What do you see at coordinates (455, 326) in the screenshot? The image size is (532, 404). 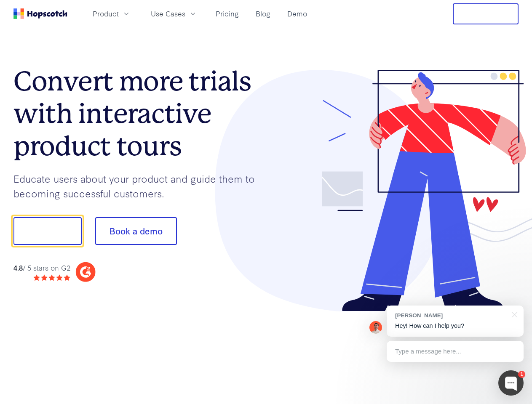 I see `p: Hey! How can I help you?` at bounding box center [455, 326].